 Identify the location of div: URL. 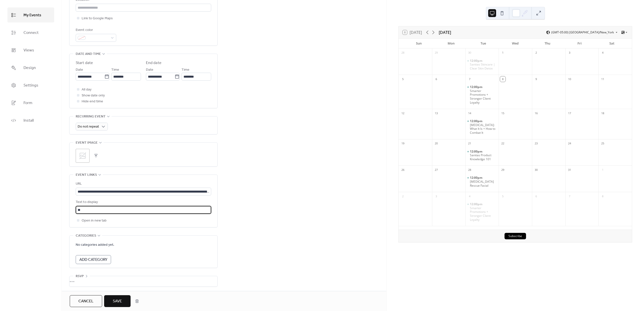
(143, 184).